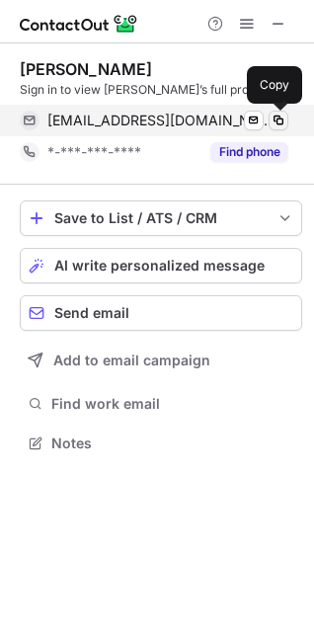 This screenshot has height=630, width=314. What do you see at coordinates (161, 443) in the screenshot?
I see `button: Notes` at bounding box center [161, 443].